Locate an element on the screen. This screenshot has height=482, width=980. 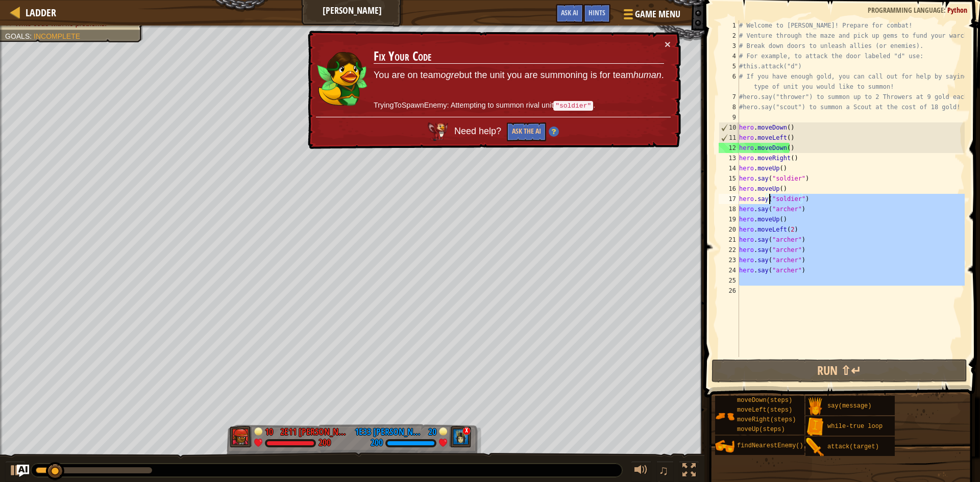
div: 18 is located at coordinates (729, 209).